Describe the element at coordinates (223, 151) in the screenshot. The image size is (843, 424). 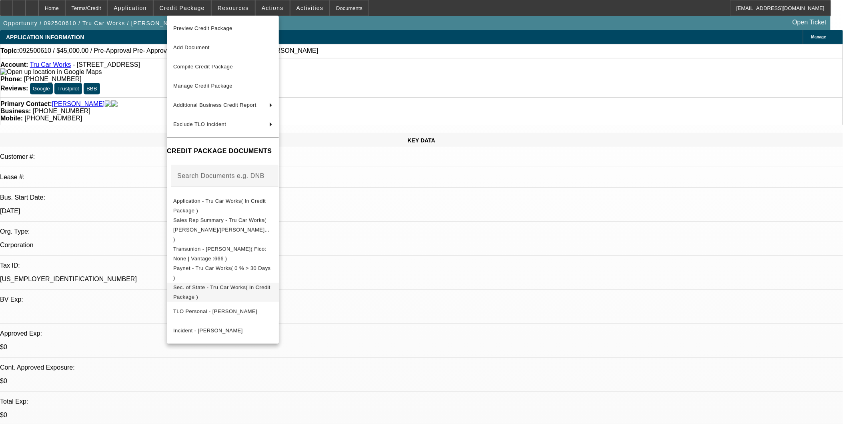
I see `h4: CREDIT PACKAGE DOCUMENTS` at that location.